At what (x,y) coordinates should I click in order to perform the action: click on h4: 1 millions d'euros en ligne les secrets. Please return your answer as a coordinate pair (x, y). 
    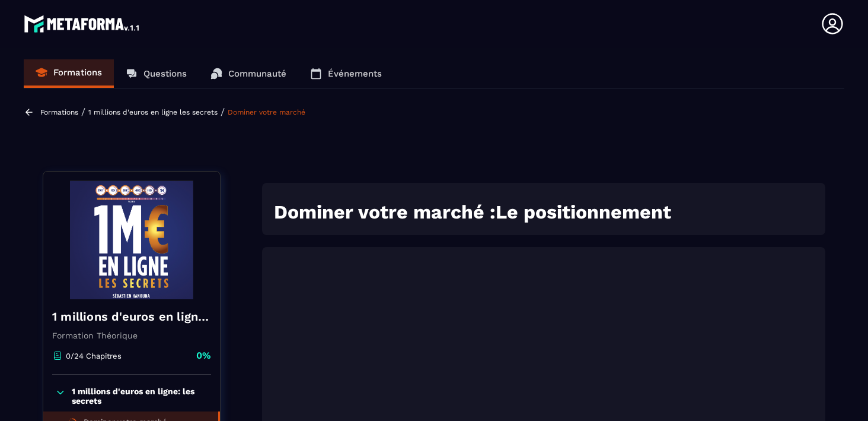
    Looking at the image, I should click on (132, 317).